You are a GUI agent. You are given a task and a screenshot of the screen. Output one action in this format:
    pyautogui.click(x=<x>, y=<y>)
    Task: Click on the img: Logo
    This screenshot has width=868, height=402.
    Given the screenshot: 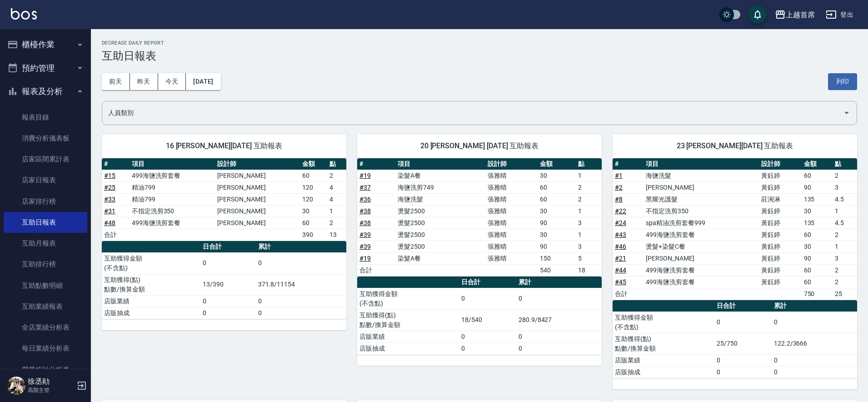 What is the action you would take?
    pyautogui.click(x=24, y=14)
    